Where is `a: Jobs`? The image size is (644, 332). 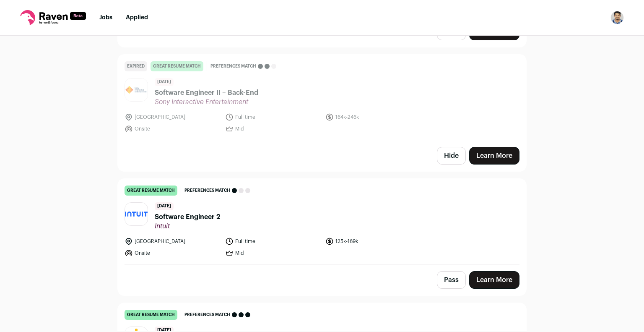 a: Jobs is located at coordinates (106, 18).